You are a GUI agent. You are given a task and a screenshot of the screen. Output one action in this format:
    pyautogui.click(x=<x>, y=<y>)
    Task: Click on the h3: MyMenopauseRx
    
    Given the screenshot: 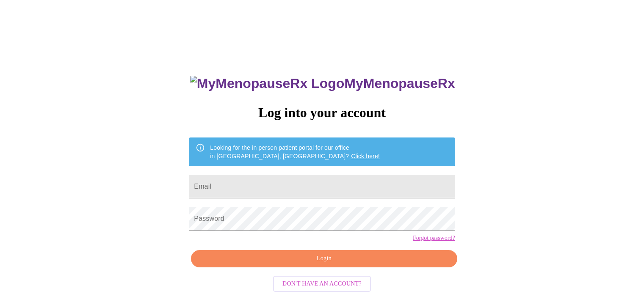 What is the action you would take?
    pyautogui.click(x=322, y=83)
    